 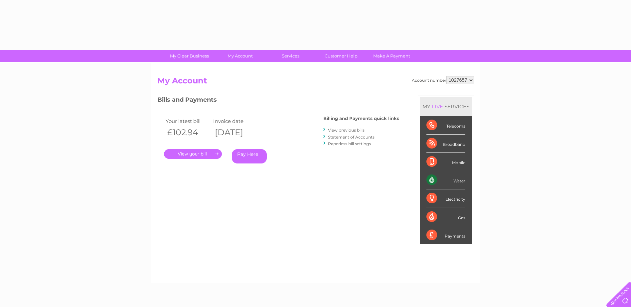 I want to click on div: Payments, so click(x=445, y=235).